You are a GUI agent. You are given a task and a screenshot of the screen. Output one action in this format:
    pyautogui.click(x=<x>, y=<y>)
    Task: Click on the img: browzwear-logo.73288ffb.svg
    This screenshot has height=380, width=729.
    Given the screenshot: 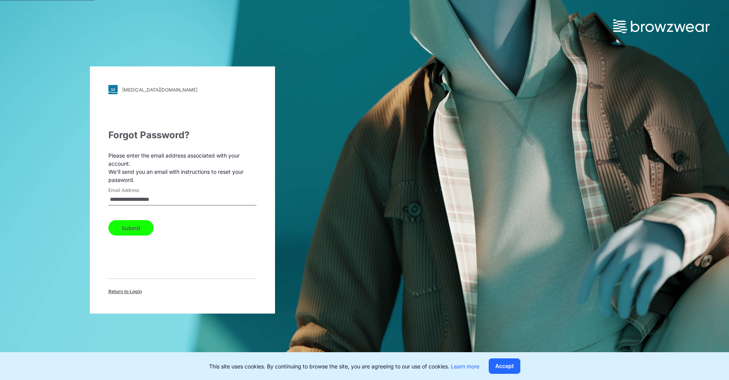 What is the action you would take?
    pyautogui.click(x=662, y=26)
    